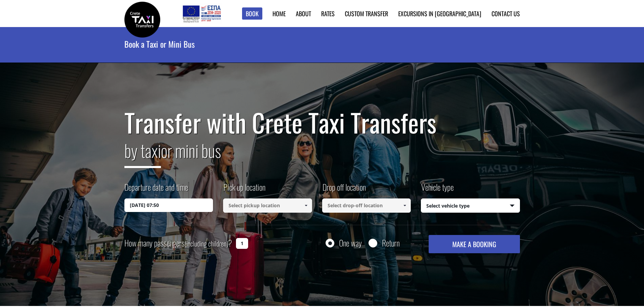 Image resolution: width=644 pixels, height=308 pixels. I want to click on a: Custom Transfer, so click(367, 13).